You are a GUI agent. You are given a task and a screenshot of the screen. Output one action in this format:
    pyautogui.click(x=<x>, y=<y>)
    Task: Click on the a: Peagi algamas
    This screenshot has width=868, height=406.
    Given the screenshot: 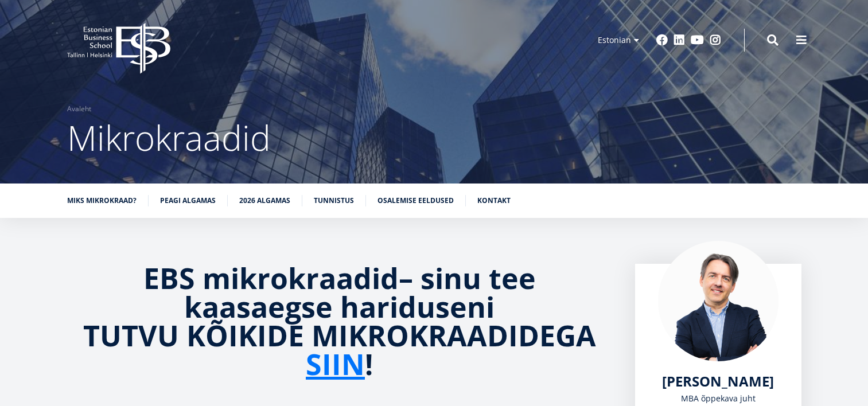 What is the action you would take?
    pyautogui.click(x=188, y=201)
    